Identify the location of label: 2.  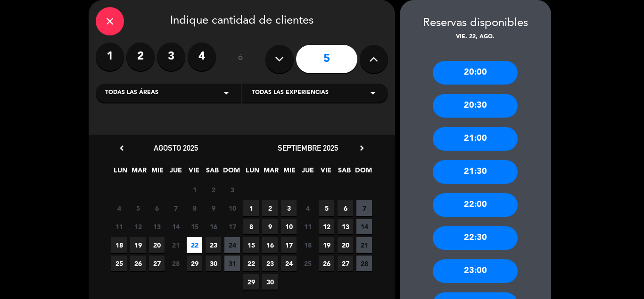
(141, 57).